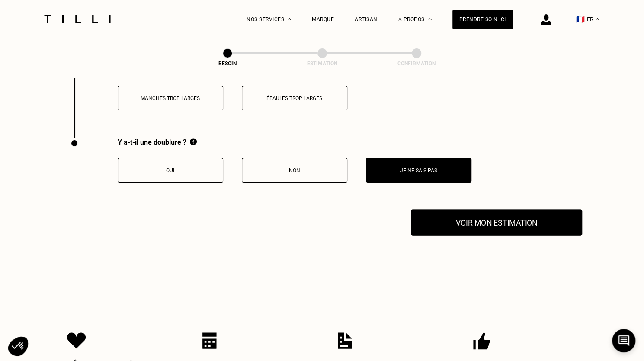 Image resolution: width=644 pixels, height=361 pixels. Describe the element at coordinates (497, 222) in the screenshot. I see `button: Voir mon estimation` at that location.